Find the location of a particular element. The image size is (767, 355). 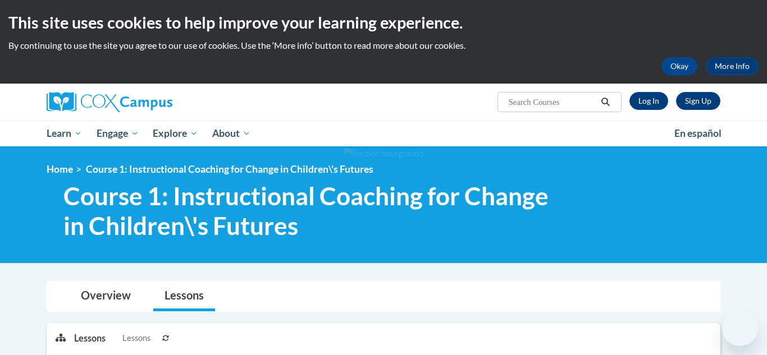

span: Lessons is located at coordinates (136, 338).